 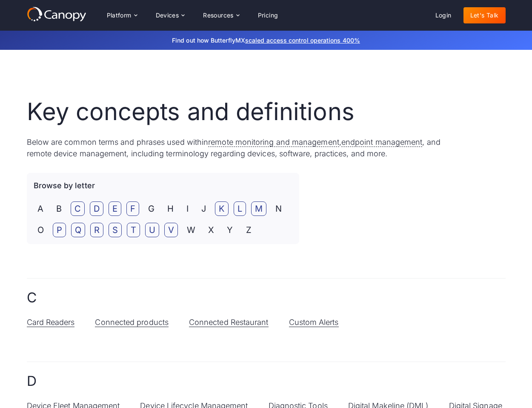 I want to click on a: K, so click(x=221, y=208).